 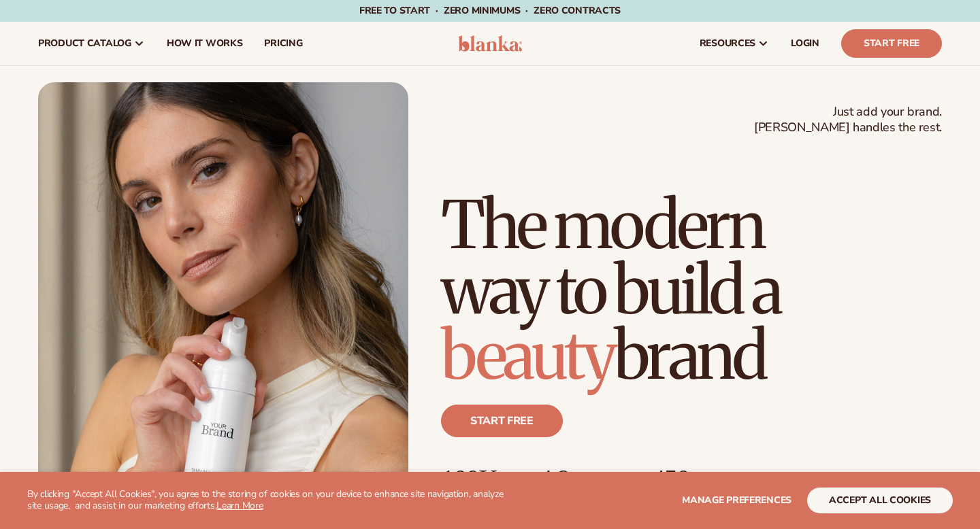 I want to click on a: logo, so click(x=490, y=44).